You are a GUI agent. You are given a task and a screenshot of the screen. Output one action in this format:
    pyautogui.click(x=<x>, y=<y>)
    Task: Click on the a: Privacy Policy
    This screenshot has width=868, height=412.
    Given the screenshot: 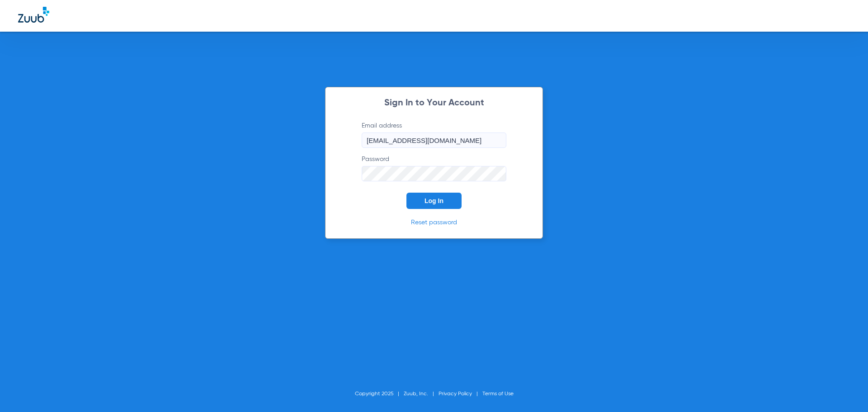 What is the action you would take?
    pyautogui.click(x=455, y=394)
    